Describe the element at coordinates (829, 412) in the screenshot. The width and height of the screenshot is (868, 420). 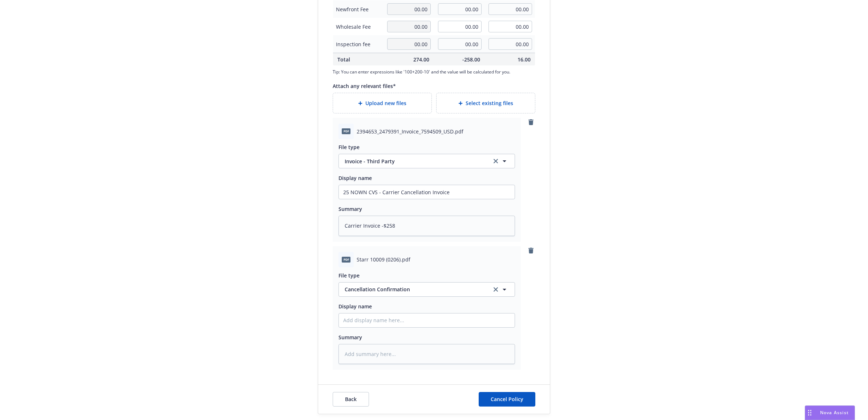
I see `button: Nova Assist` at that location.